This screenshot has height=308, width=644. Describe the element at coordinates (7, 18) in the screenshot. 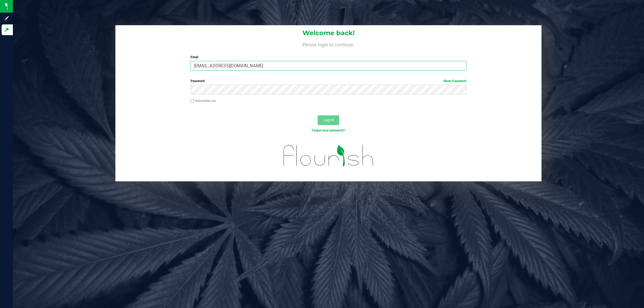

I see `inline-svg: Sign up` at that location.